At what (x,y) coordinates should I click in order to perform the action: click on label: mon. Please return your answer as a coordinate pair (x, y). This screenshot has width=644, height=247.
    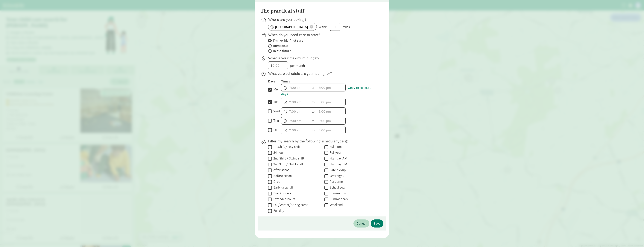
    Looking at the image, I should click on (275, 89).